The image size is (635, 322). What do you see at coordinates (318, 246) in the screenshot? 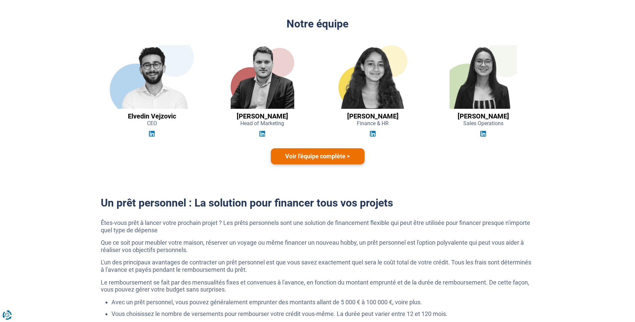
I see `p: Que ce soit pour meubler votre maison, réserver un voyage ou même financer un nouveau hobby, un p...` at bounding box center [318, 246].